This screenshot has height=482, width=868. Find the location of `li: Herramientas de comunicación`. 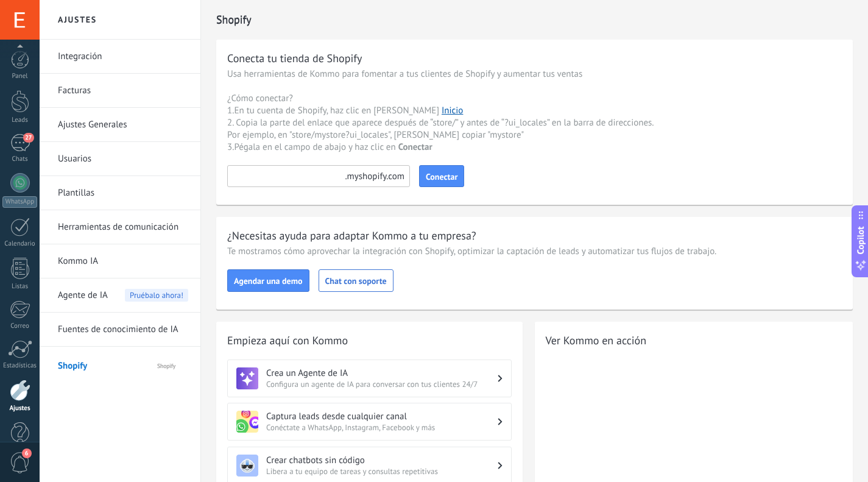

li: Herramientas de comunicación is located at coordinates (120, 227).